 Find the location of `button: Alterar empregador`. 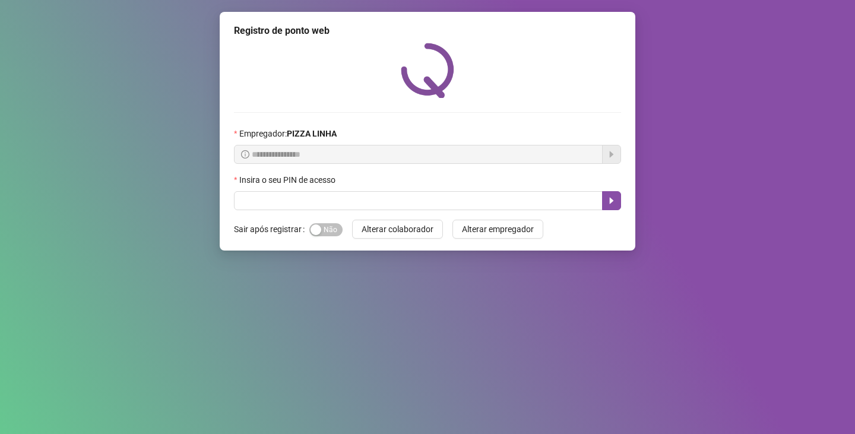

button: Alterar empregador is located at coordinates (497, 229).